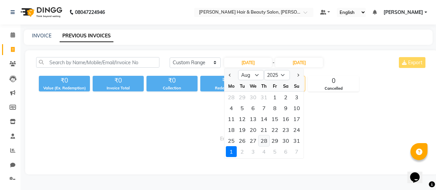  Describe the element at coordinates (41, 12) in the screenshot. I see `img: logo` at that location.